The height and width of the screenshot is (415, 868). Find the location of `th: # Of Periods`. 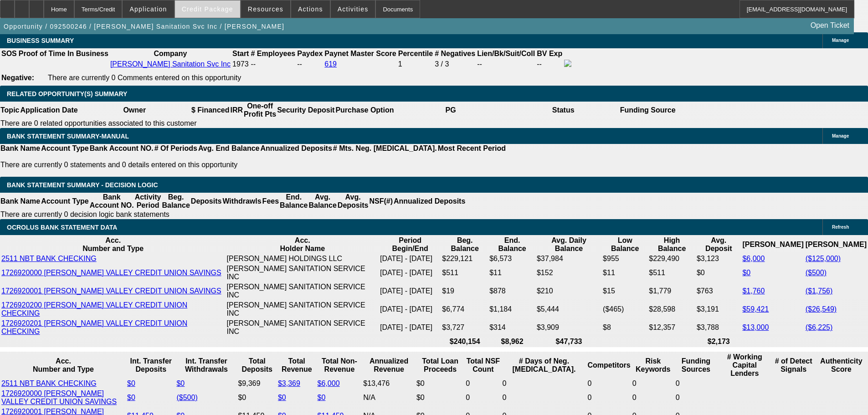

th: # Of Periods is located at coordinates (176, 148).